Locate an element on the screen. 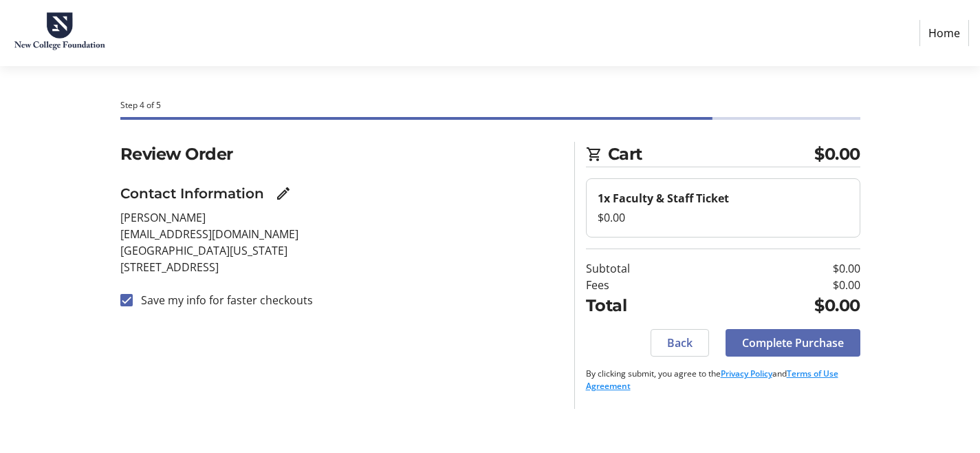 Image resolution: width=980 pixels, height=453 pixels. td: Fees is located at coordinates (653, 285).